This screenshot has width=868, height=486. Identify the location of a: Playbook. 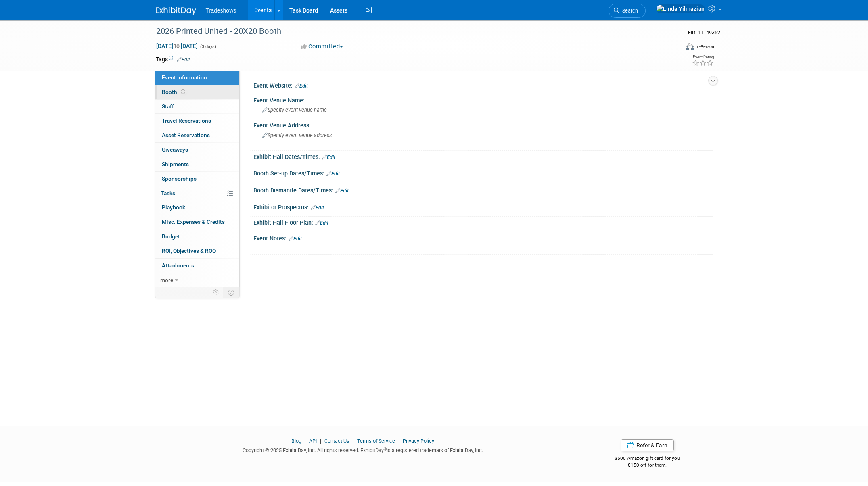
(197, 207).